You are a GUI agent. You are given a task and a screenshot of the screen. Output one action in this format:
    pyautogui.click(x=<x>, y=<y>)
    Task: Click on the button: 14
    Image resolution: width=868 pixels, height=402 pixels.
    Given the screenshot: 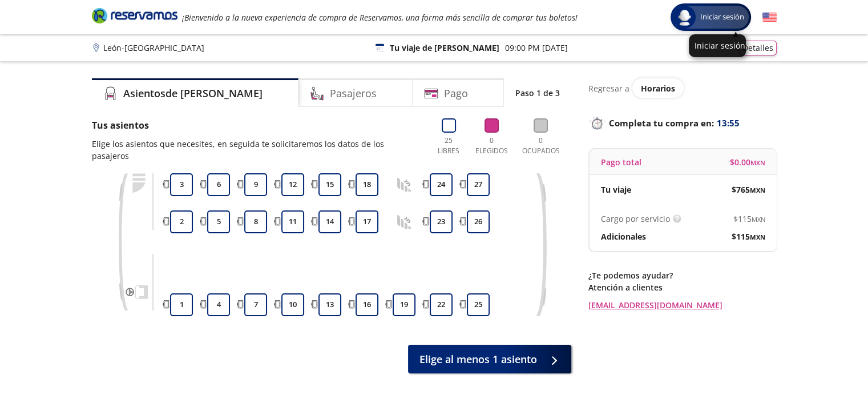 What is the action you would take?
    pyautogui.click(x=330, y=222)
    